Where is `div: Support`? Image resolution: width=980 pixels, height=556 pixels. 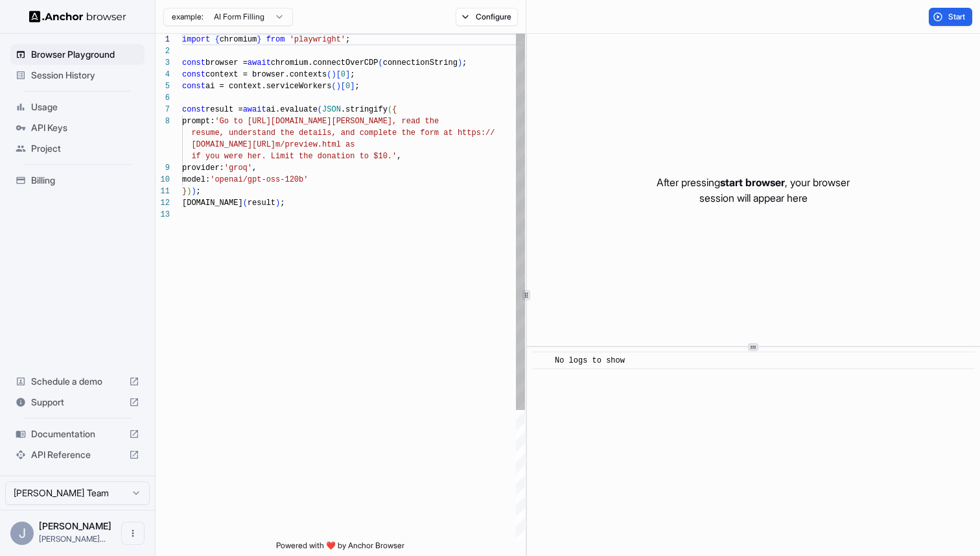 div: Support is located at coordinates (77, 402).